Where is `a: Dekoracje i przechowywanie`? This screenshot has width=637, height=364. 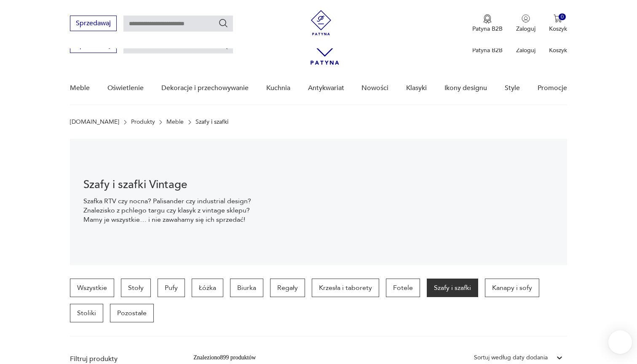
a: Dekoracje i przechowywanie is located at coordinates (205, 88).